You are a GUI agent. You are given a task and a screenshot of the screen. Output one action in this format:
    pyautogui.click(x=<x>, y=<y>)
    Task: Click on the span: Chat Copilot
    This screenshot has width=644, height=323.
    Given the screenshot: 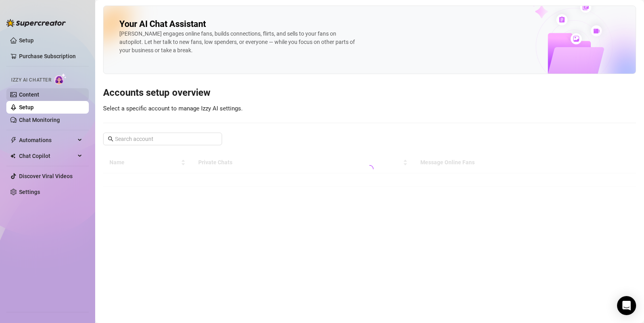 What is the action you would take?
    pyautogui.click(x=47, y=156)
    